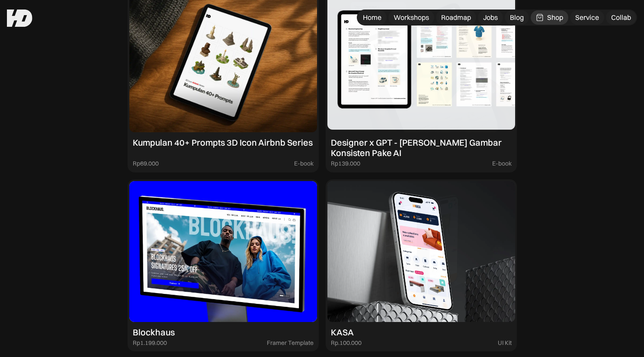 The width and height of the screenshot is (644, 357). Describe the element at coordinates (346, 164) in the screenshot. I see `div: Rp139.000` at that location.